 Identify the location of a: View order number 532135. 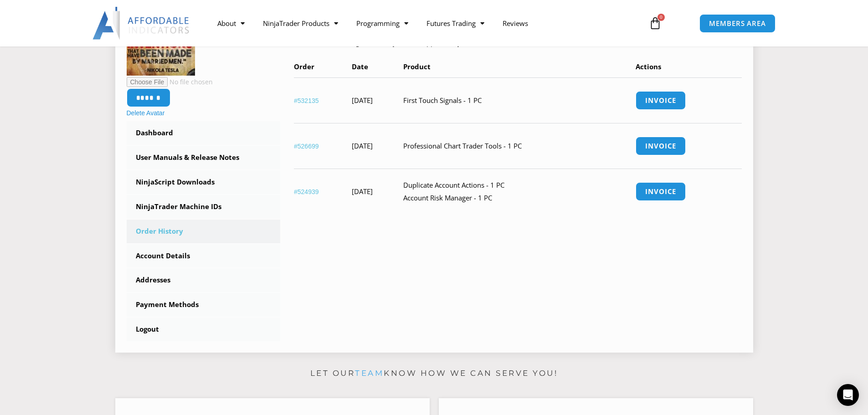
(306, 101).